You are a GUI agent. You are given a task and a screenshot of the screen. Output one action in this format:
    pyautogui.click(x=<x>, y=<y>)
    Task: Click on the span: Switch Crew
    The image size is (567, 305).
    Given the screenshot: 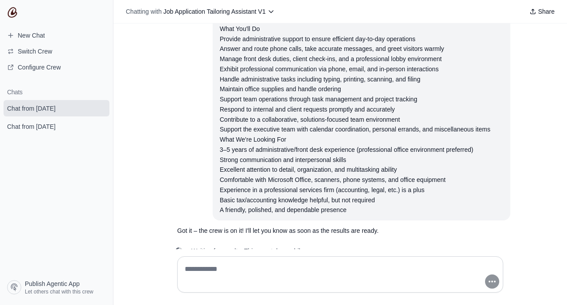 What is the action you would take?
    pyautogui.click(x=35, y=51)
    